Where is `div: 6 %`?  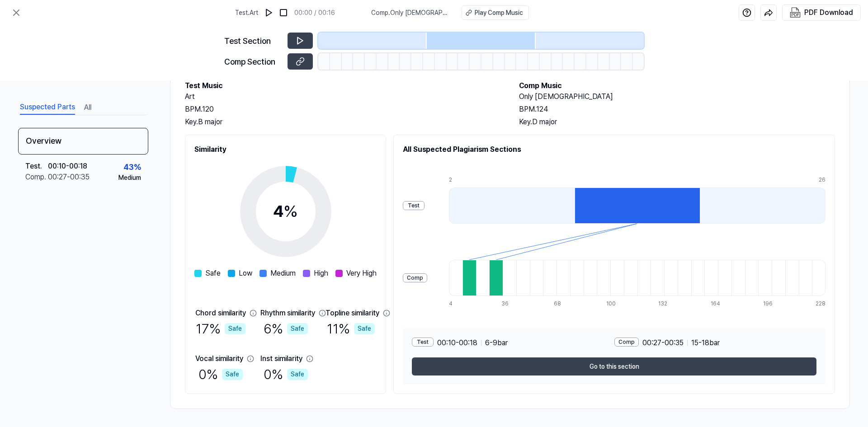 div: 6 % is located at coordinates (286, 329).